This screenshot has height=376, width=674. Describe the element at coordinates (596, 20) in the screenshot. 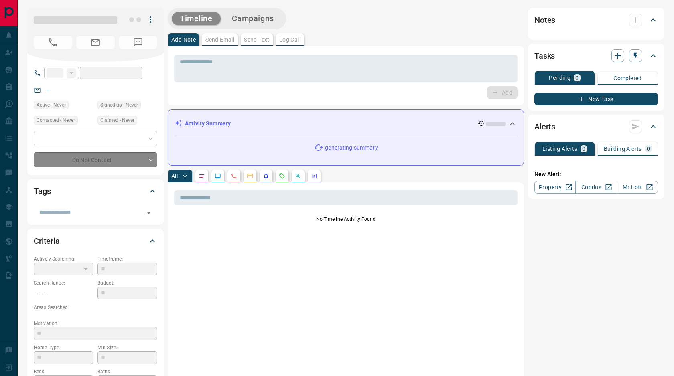

I see `div: Notes` at that location.